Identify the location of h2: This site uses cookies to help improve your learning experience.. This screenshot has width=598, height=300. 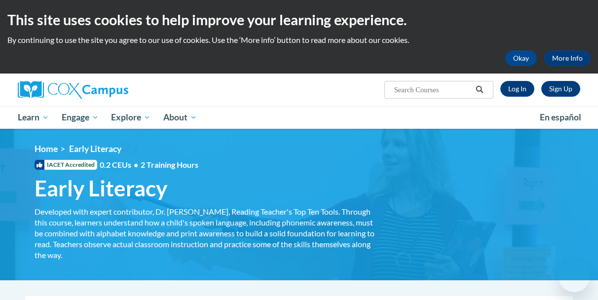
(299, 20).